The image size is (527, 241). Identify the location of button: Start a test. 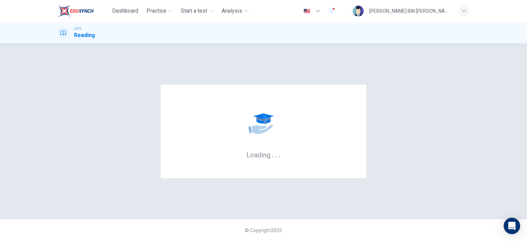
(197, 11).